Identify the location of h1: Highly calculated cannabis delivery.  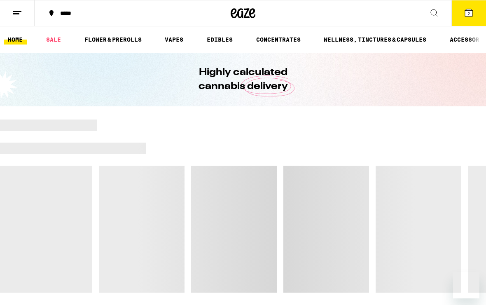
(243, 80).